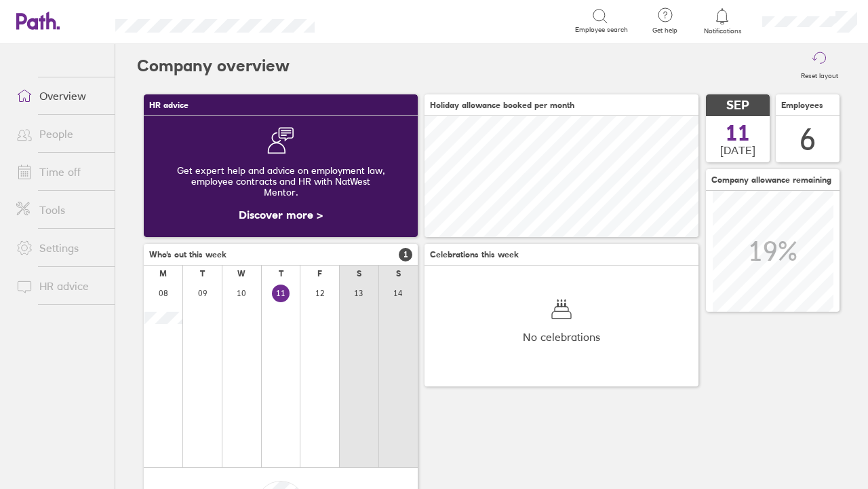 Image resolution: width=868 pixels, height=489 pixels. What do you see at coordinates (60, 247) in the screenshot?
I see `a: Settings` at bounding box center [60, 247].